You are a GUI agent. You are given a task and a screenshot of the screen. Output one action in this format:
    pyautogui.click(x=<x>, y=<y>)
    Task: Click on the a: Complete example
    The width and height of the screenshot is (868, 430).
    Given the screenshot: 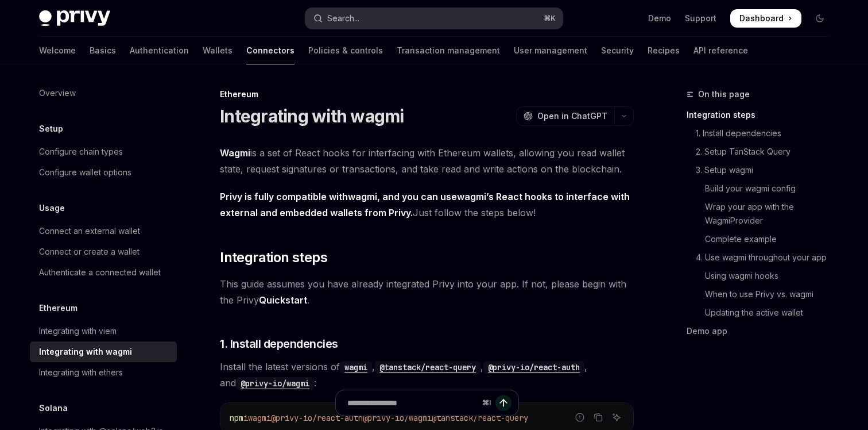 What is the action you would take?
    pyautogui.click(x=762, y=239)
    